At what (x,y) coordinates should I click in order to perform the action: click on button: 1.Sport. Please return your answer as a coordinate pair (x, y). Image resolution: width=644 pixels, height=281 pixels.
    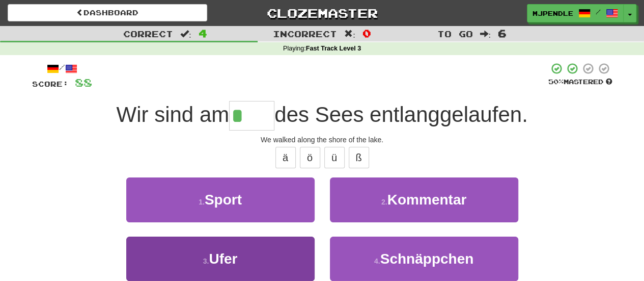
    Looking at the image, I should click on (220, 199).